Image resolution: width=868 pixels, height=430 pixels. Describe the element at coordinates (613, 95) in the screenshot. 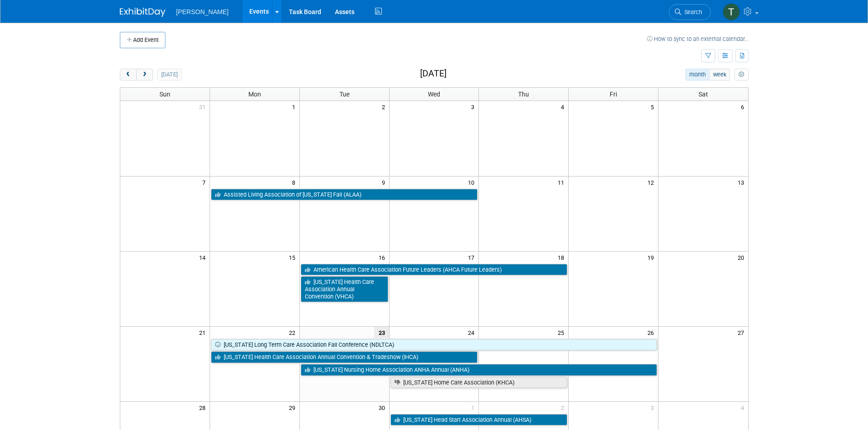

I see `span: Fri` at that location.